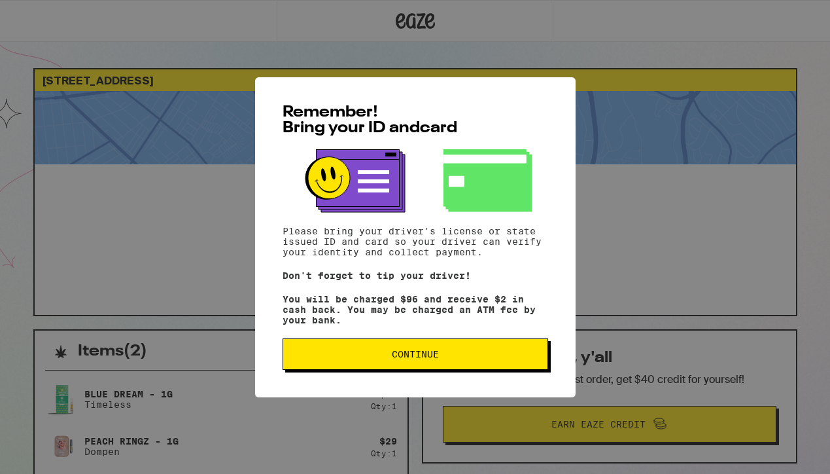 The image size is (830, 474). What do you see at coordinates (415, 354) in the screenshot?
I see `span: Continue` at bounding box center [415, 354].